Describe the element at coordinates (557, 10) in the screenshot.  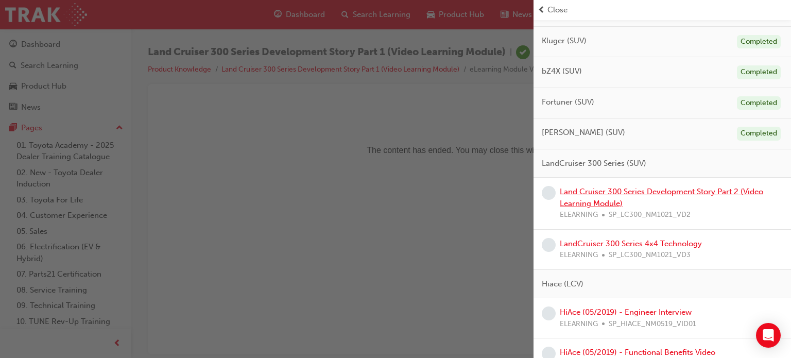
I see `span: Close` at that location.